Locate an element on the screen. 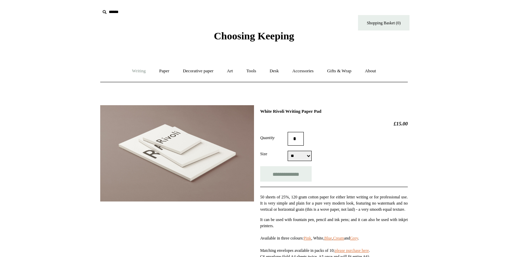  a: Accessories is located at coordinates (303, 71).